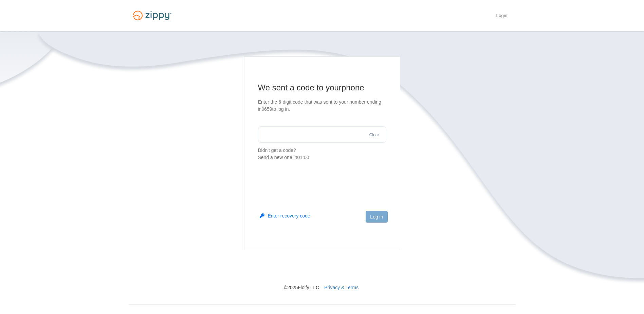  I want to click on img: Logo, so click(152, 16).